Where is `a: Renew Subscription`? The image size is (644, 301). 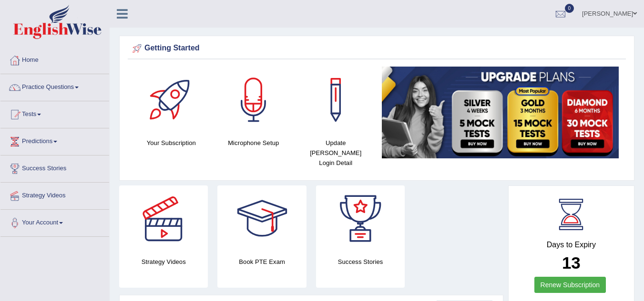
a: Renew Subscription is located at coordinates (571, 285).